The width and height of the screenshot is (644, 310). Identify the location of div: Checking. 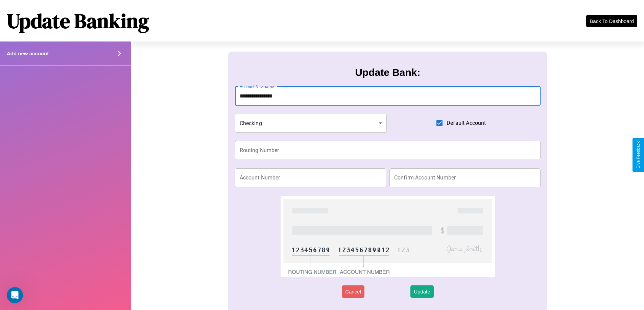
(311, 123).